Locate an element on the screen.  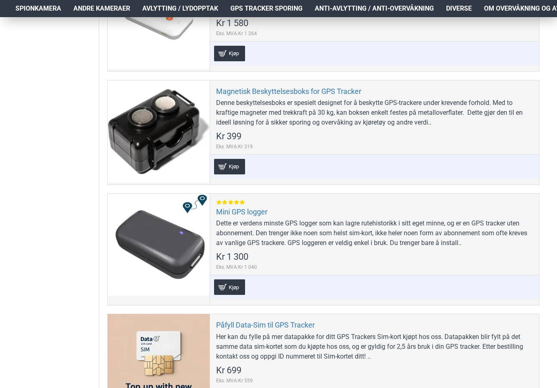
span: Eks. MVA:Kr 1 264 is located at coordinates (237, 33).